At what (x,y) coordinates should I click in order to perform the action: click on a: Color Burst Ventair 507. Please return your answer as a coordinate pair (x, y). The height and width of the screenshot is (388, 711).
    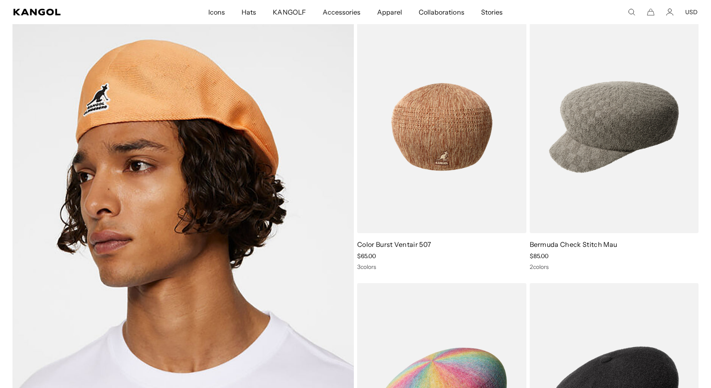
    Looking at the image, I should click on (394, 244).